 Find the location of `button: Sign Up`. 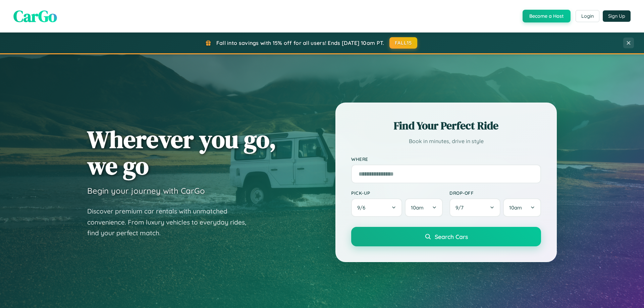

button: Sign Up is located at coordinates (616, 16).